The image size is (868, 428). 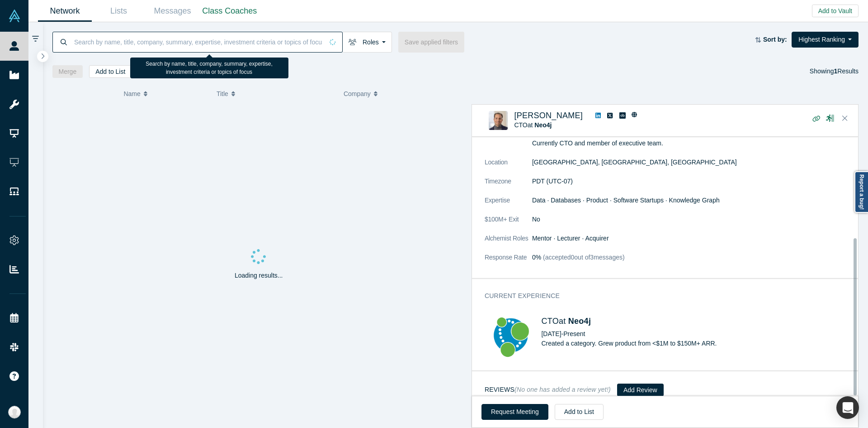 I want to click on dd: Mentor · Lecturer · Acquirer, so click(x=692, y=238).